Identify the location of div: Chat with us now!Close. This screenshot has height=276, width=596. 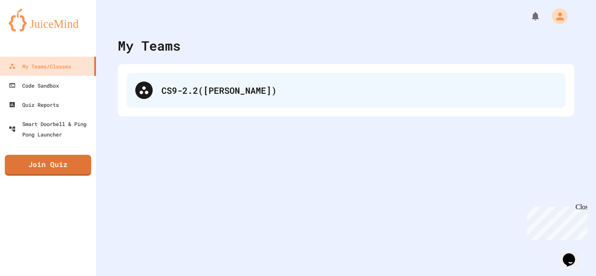
(32, 29).